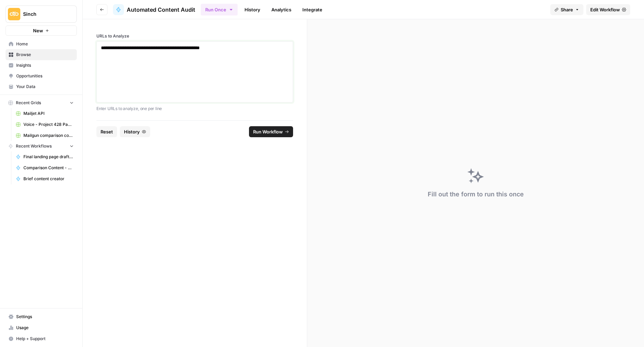  I want to click on span: Recent Grids, so click(28, 103).